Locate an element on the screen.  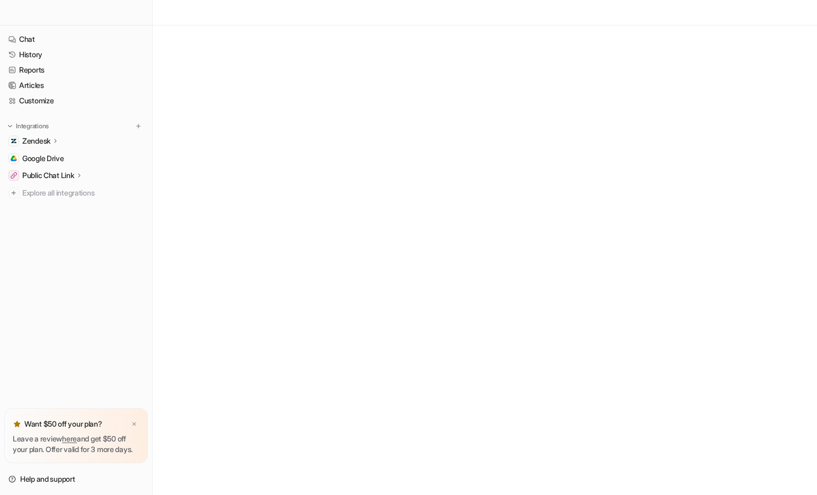
img: Google Drive is located at coordinates (14, 158).